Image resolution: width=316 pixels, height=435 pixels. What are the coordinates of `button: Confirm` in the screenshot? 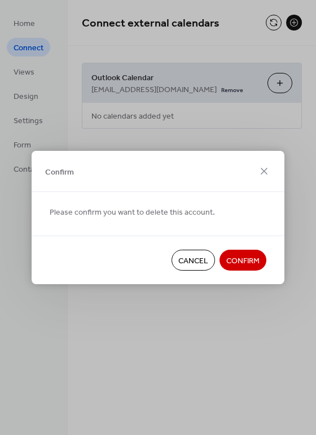 It's located at (243, 260).